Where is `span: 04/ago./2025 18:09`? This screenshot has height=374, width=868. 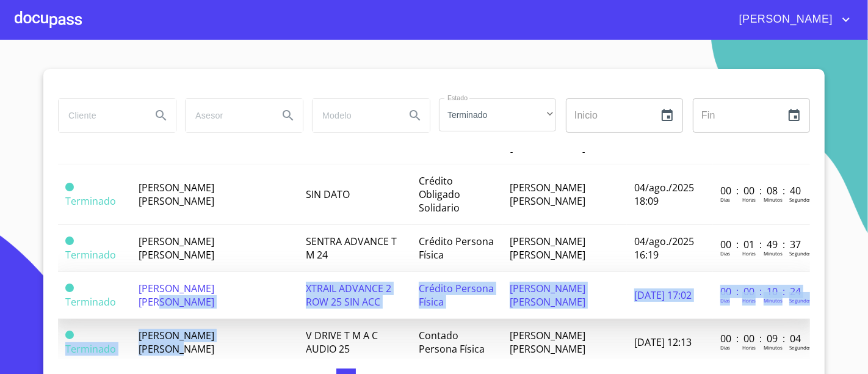 span: 04/ago./2025 18:09 is located at coordinates (664, 194).